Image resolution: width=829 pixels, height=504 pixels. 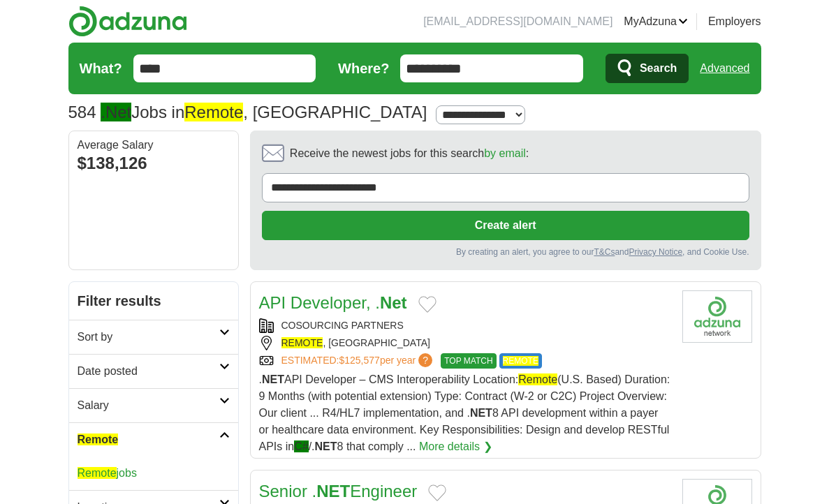 I want to click on span: . API Developer – CMS Interoperability Location: (U.S. Based) Duration: 9 Months (with potential ..., so click(x=464, y=413).